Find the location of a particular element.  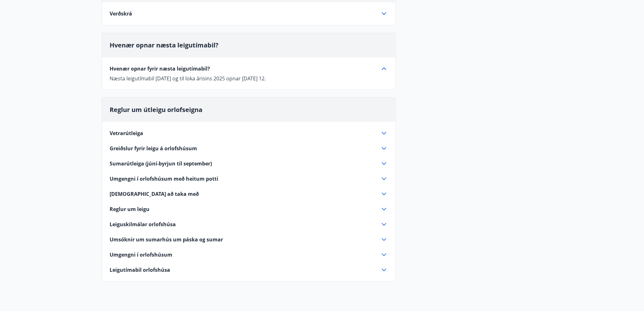

span: Leigutímabil orlofshúsa is located at coordinates (140, 270).